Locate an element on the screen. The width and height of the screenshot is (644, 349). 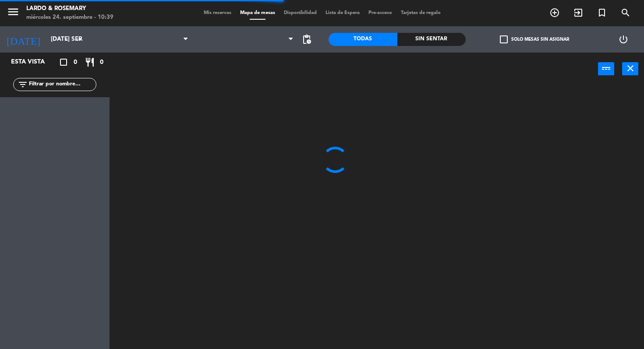
i: menu is located at coordinates (13, 12).